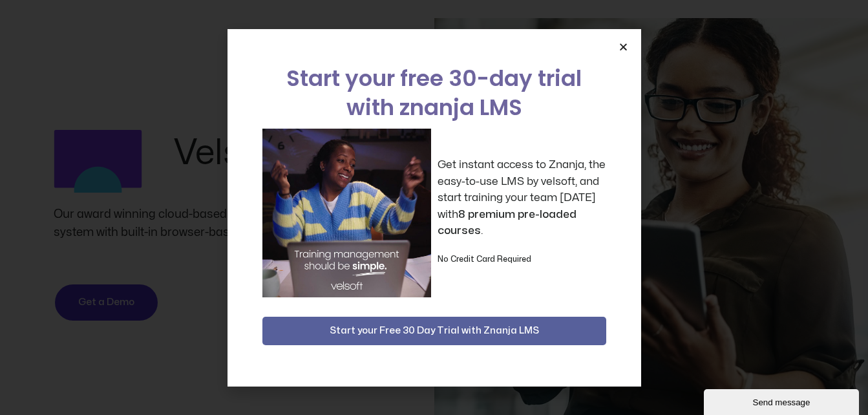  I want to click on div: Send message, so click(78, 15).